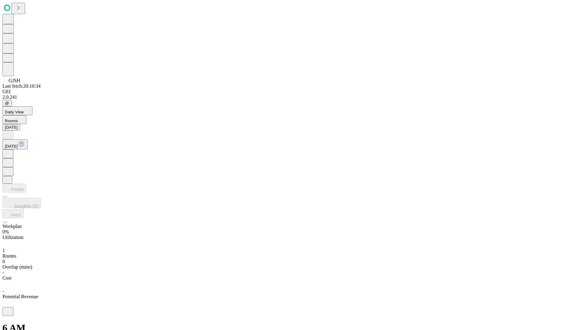  Describe the element at coordinates (4, 250) in the screenshot. I see `span: 1` at that location.